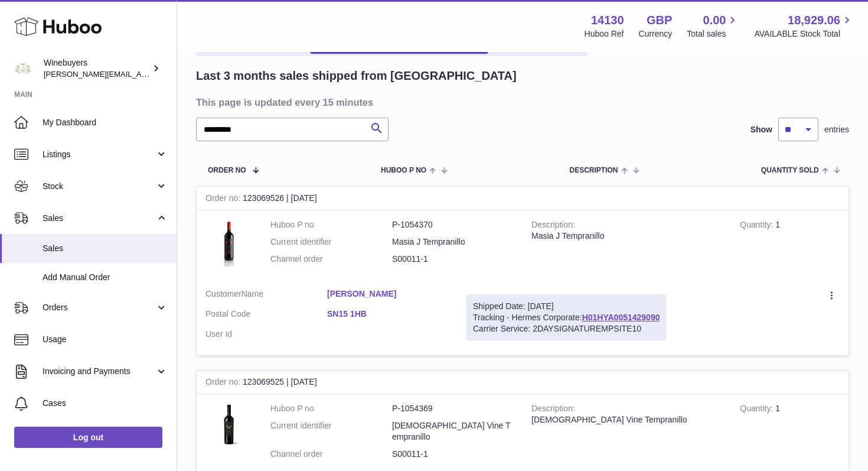 Image resolution: width=868 pixels, height=471 pixels. Describe the element at coordinates (594, 170) in the screenshot. I see `span: Description` at that location.